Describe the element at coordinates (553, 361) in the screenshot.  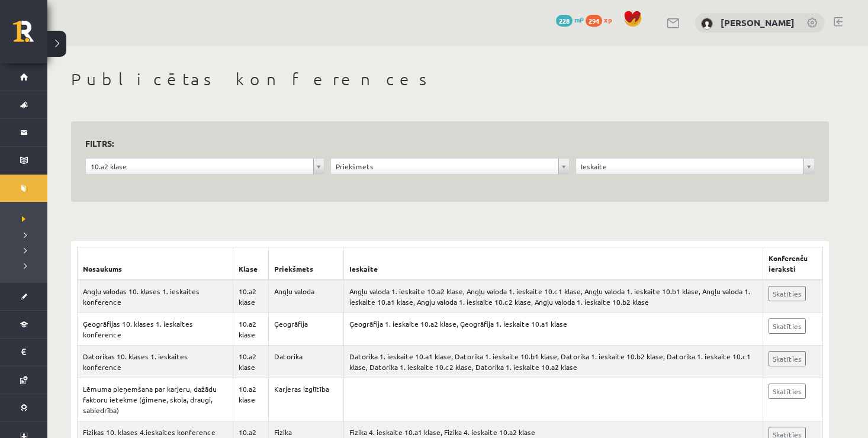
I see `td: Datorika 1. ieskaite 10.a1 klase, Datorika 1. ieskaite 10.b1 klase, Datorika 1. ieskaite 10.b2 kl...` at that location.